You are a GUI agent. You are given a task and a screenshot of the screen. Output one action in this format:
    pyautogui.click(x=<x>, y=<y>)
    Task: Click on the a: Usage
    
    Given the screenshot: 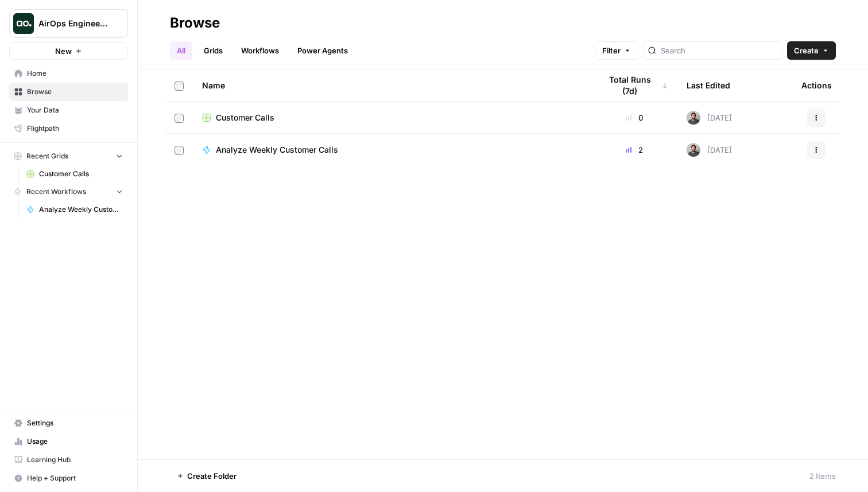 What is the action you would take?
    pyautogui.click(x=68, y=441)
    